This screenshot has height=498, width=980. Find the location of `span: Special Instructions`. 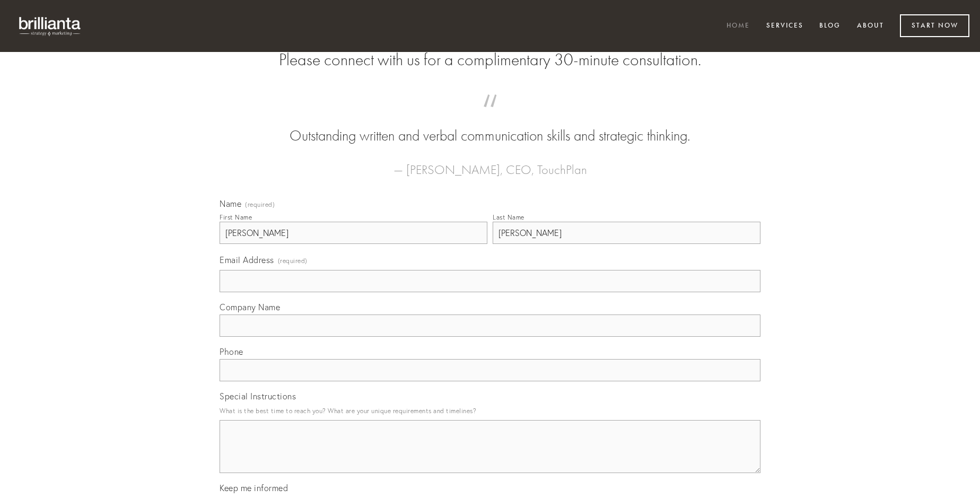

span: Special Instructions is located at coordinates (258, 396).